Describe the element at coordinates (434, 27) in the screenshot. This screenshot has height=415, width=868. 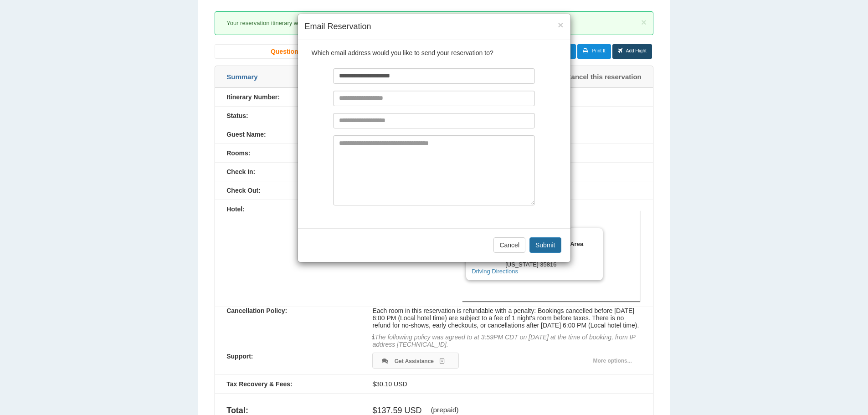
I see `h4: Email Reservation` at that location.